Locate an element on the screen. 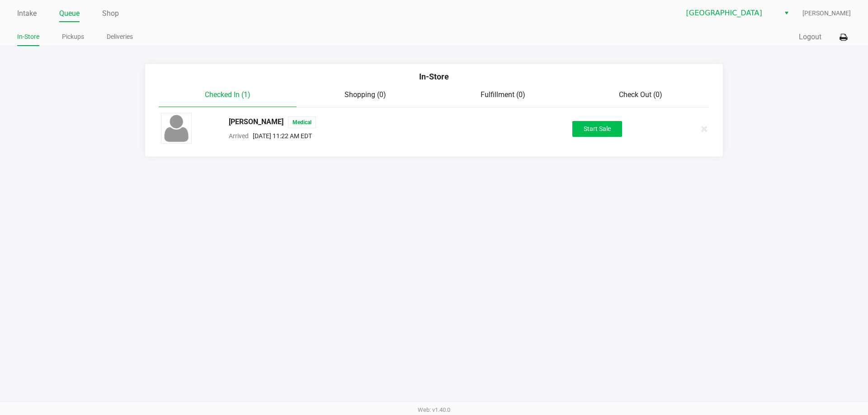 The height and width of the screenshot is (415, 868). a: Pickups is located at coordinates (73, 37).